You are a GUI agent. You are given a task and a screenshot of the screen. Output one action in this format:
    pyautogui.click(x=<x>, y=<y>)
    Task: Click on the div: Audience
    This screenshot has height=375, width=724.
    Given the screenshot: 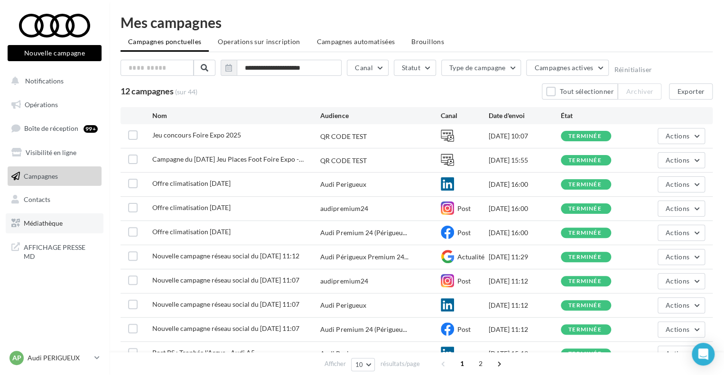 What is the action you would take?
    pyautogui.click(x=380, y=116)
    